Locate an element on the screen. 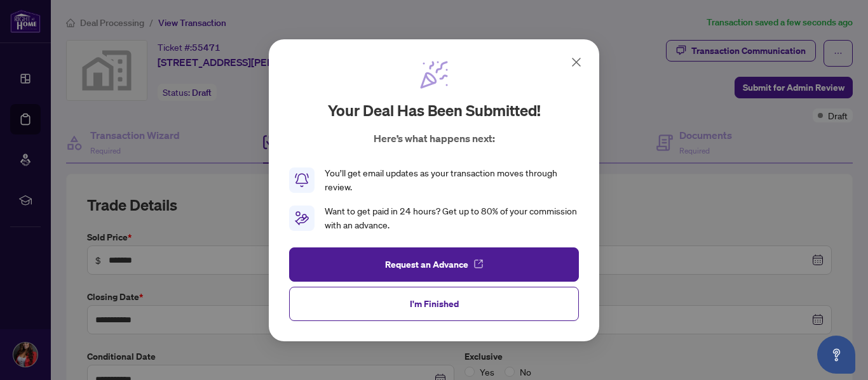  p: Here’s what happens next: is located at coordinates (434, 138).